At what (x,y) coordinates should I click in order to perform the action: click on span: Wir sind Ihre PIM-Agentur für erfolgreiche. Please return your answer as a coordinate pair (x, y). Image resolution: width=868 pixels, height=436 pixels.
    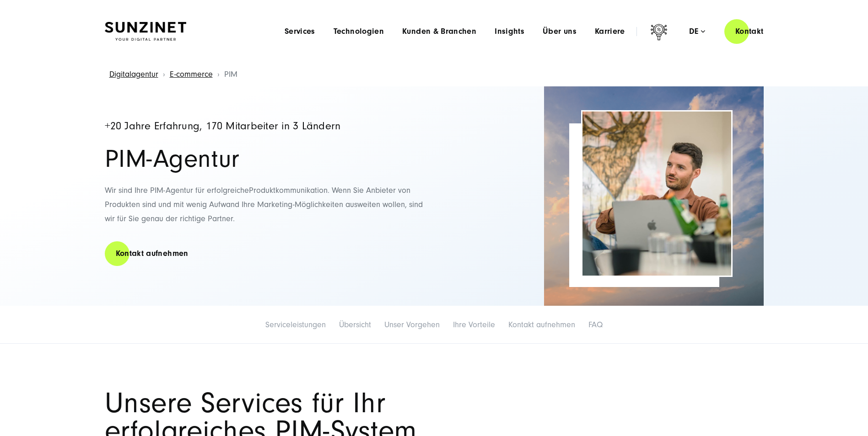
    Looking at the image, I should click on (177, 190).